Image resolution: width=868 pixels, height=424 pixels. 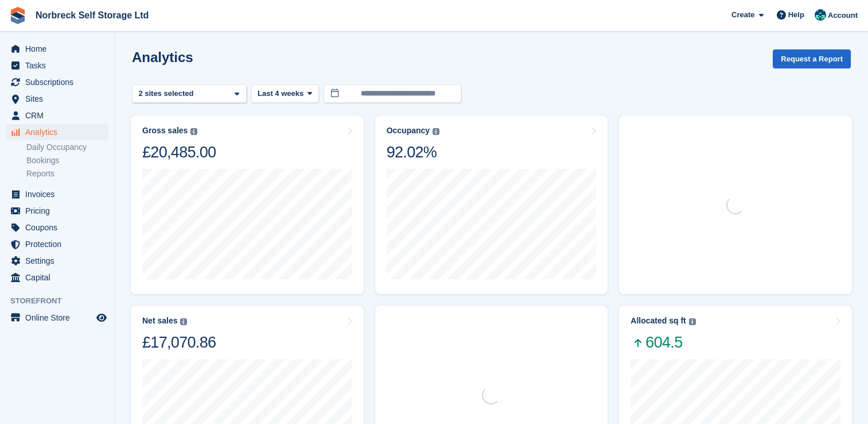 What do you see at coordinates (59, 132) in the screenshot?
I see `span: Analytics` at bounding box center [59, 132].